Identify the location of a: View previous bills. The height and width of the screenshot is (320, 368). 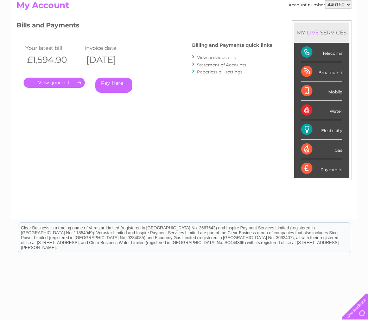
(216, 58).